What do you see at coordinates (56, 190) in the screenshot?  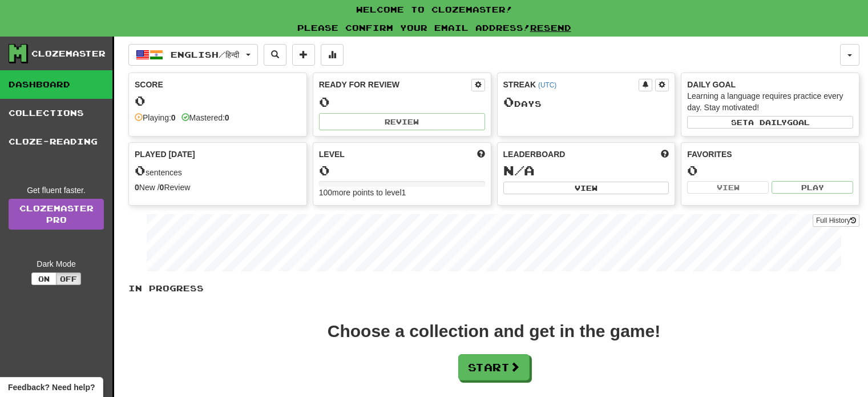 I see `div: Get fluent faster.` at bounding box center [56, 190].